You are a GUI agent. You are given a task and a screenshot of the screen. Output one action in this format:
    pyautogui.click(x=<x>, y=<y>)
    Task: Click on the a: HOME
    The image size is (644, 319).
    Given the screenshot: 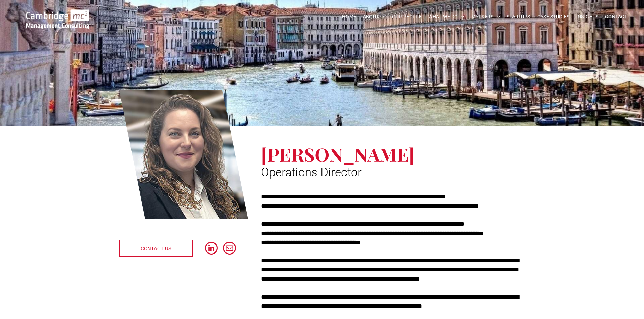 What is the action you would take?
    pyautogui.click(x=349, y=16)
    